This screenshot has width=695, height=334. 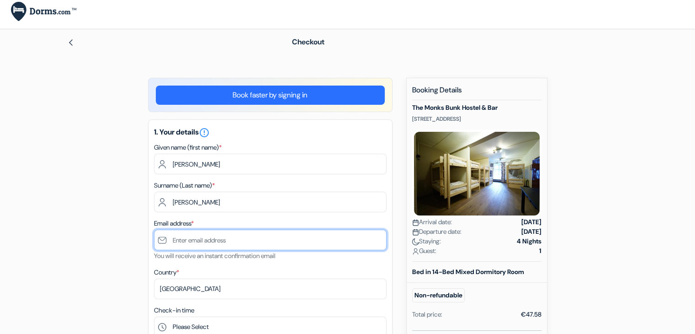 I want to click on h5: Booking Details, so click(x=477, y=93).